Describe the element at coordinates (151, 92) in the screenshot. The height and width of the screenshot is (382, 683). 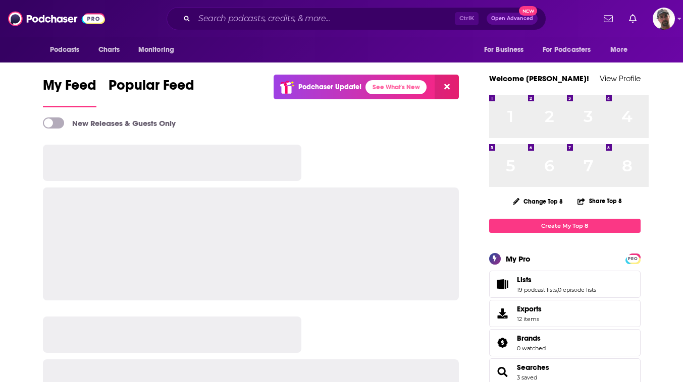
I see `a: Popular Feed` at that location.